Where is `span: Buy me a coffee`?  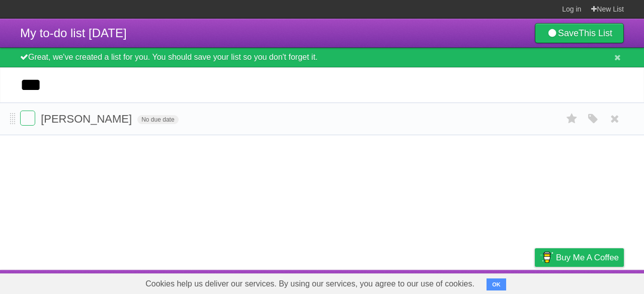 span: Buy me a coffee is located at coordinates (587, 258).